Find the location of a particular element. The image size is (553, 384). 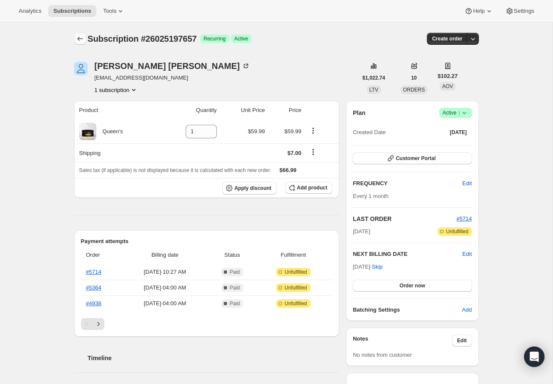

th: Shipping is located at coordinates (117, 153).